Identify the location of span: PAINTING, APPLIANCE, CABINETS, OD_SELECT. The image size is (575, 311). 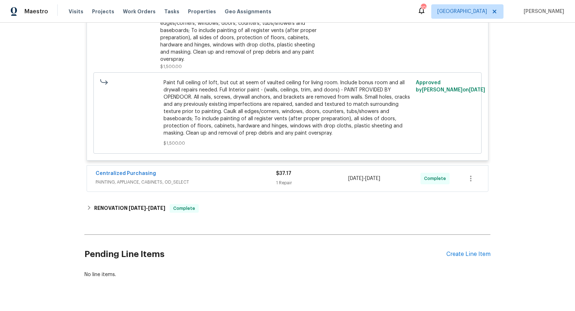
(186, 182).